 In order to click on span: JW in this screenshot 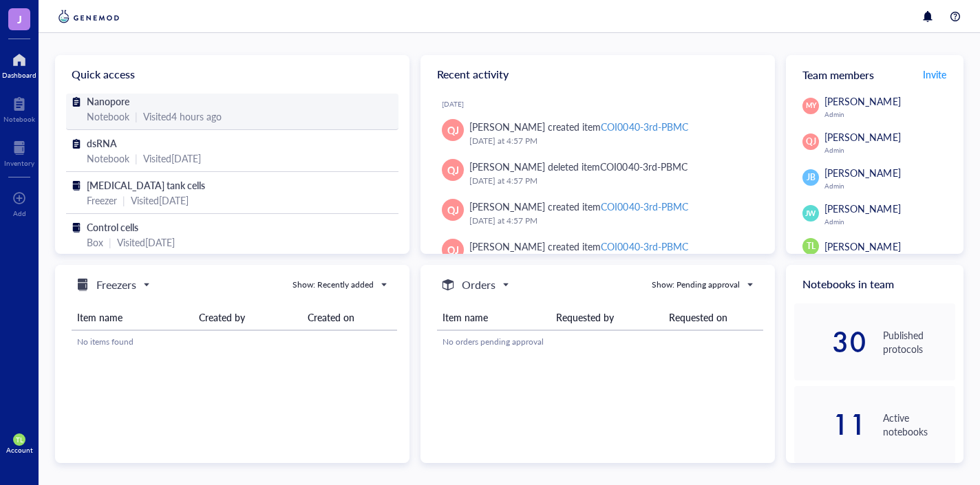, I will do `click(811, 213)`.